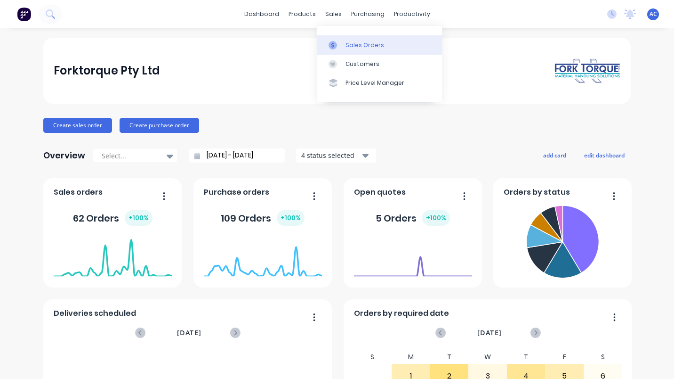 The image size is (674, 379). Describe the element at coordinates (380, 192) in the screenshot. I see `span: Open quotes` at that location.